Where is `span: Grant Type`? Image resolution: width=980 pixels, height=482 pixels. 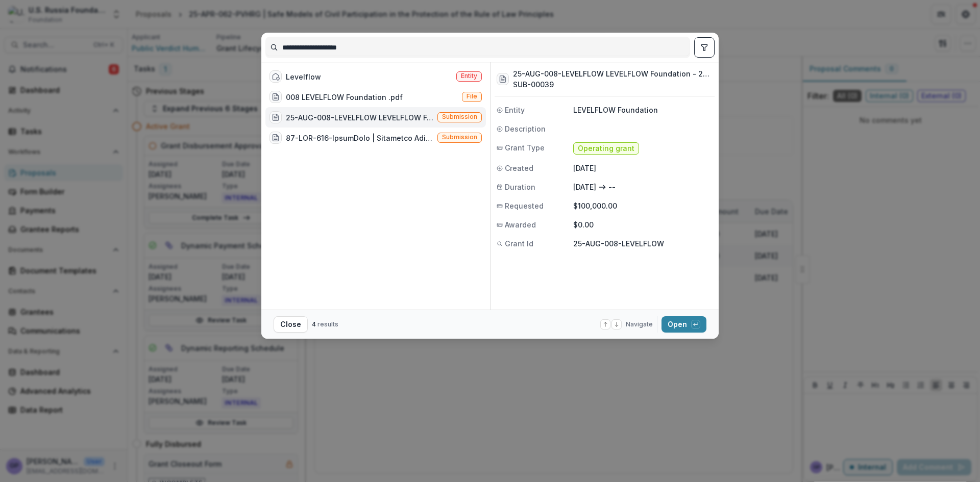 span: Grant Type is located at coordinates (525, 147).